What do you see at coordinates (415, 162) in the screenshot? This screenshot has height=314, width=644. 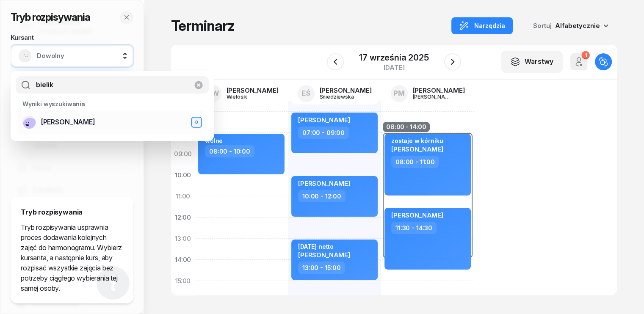 I see `div: 08:00 - 11:00` at bounding box center [415, 162].